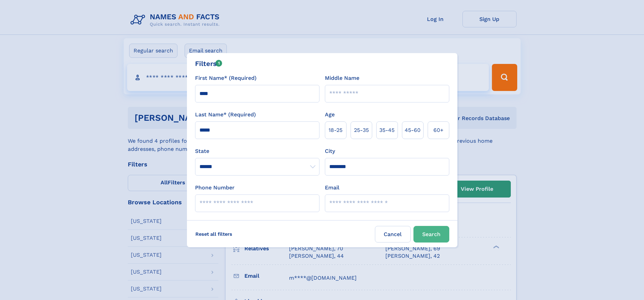  What do you see at coordinates (431, 234) in the screenshot?
I see `button: Search` at bounding box center [431, 234].